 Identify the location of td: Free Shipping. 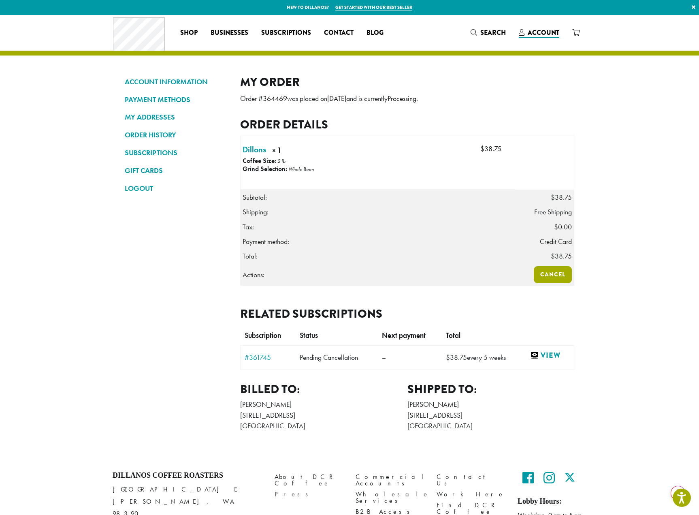
(545, 212).